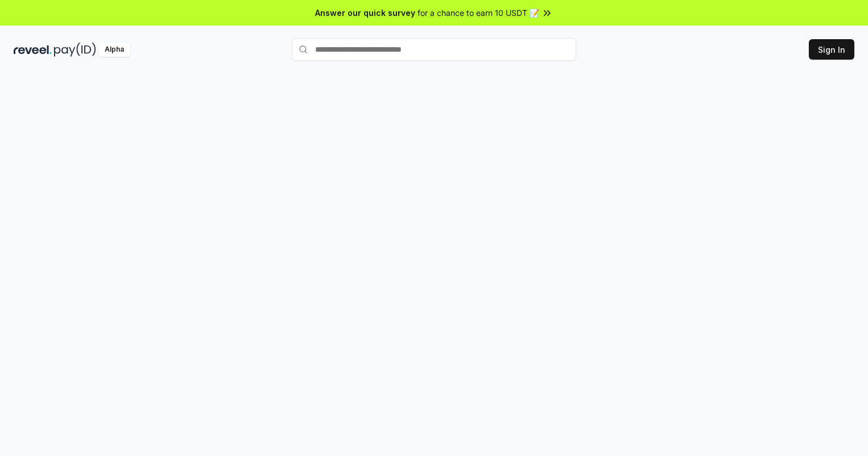 The height and width of the screenshot is (456, 868). I want to click on span: Answer our quick survey, so click(365, 13).